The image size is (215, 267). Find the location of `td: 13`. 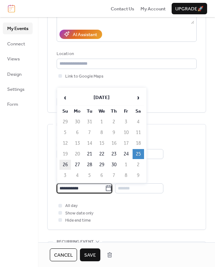

td: 13 is located at coordinates (77, 143).